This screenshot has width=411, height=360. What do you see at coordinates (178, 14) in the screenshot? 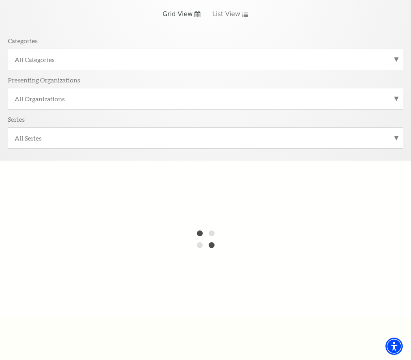
I see `span: Grid View` at bounding box center [178, 14].